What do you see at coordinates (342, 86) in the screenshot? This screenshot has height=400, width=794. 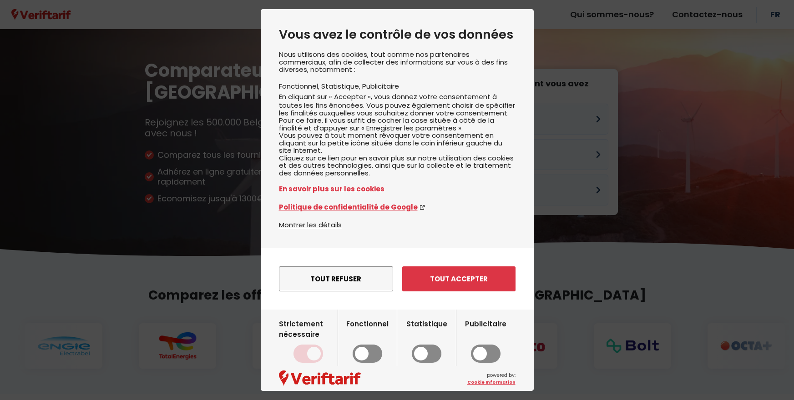 I see `li: Statistique` at bounding box center [342, 86].